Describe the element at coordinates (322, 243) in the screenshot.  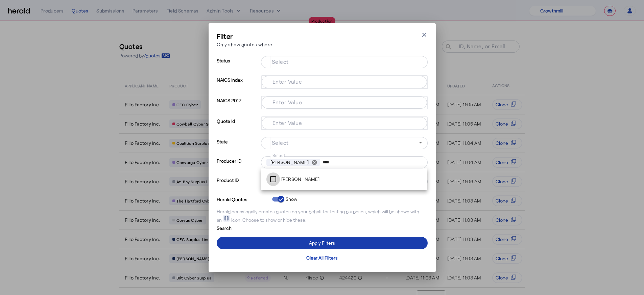
I see `button: Apply Filters` at that location.